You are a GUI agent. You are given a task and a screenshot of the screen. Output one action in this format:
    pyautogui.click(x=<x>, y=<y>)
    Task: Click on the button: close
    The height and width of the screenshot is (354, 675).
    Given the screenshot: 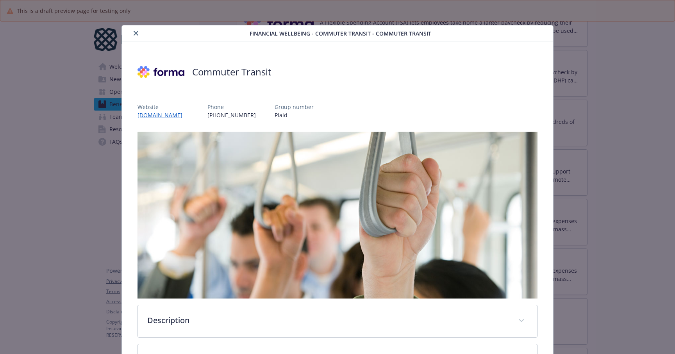 What is the action you would take?
    pyautogui.click(x=136, y=33)
    